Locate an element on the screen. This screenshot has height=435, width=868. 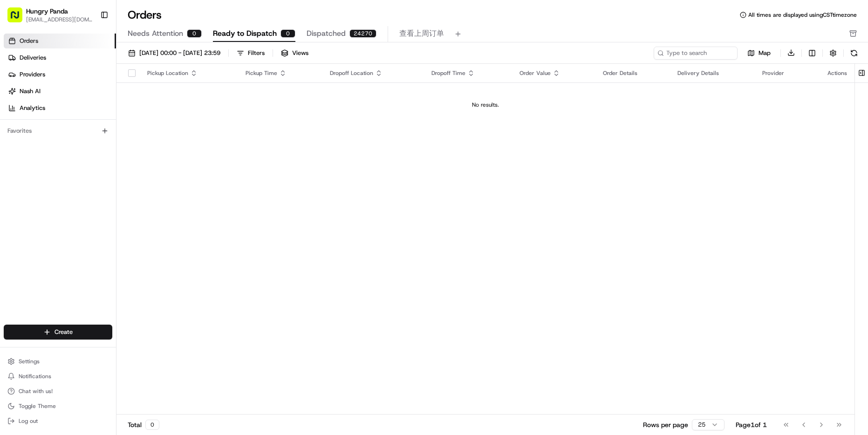
p: Rows per page is located at coordinates (665, 425).